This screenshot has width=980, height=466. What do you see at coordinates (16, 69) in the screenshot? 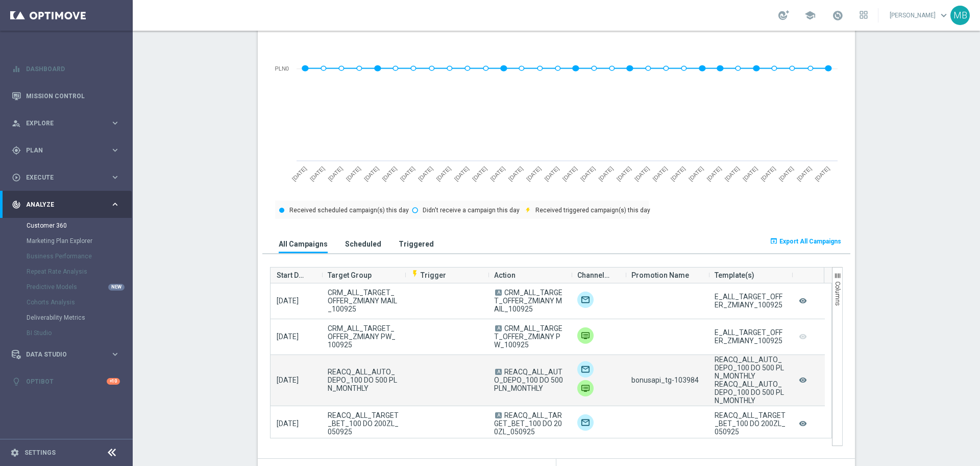
I see `i: equalizer` at bounding box center [16, 69].